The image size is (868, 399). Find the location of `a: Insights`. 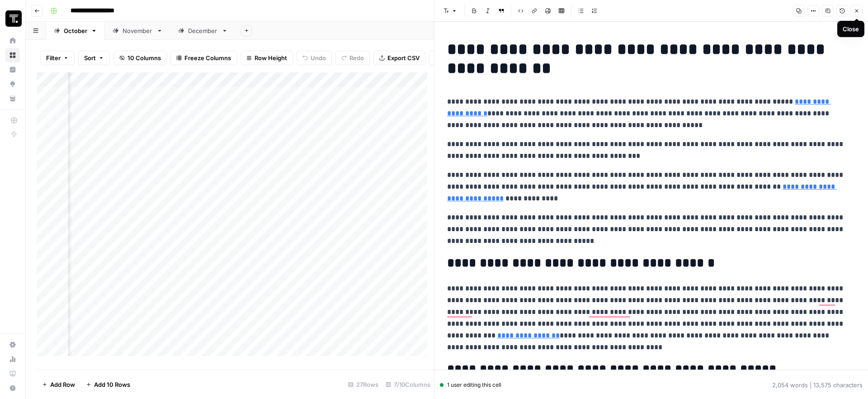

a: Insights is located at coordinates (13, 70).